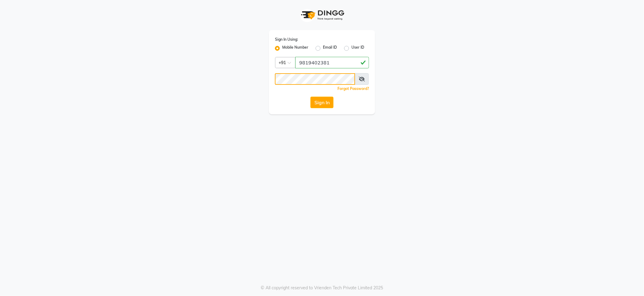 Image resolution: width=644 pixels, height=296 pixels. I want to click on img: logo1.svg, so click(322, 15).